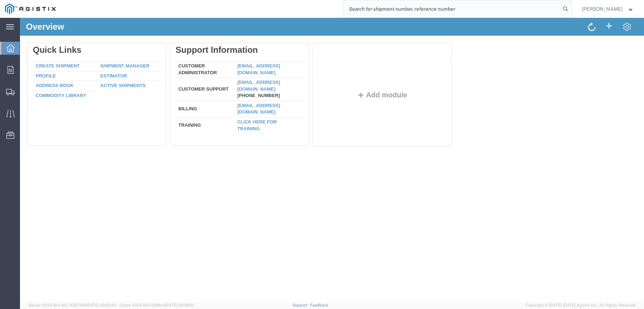 Image resolution: width=644 pixels, height=309 pixels. Describe the element at coordinates (185, 107) in the screenshot. I see `td: Training` at that location.